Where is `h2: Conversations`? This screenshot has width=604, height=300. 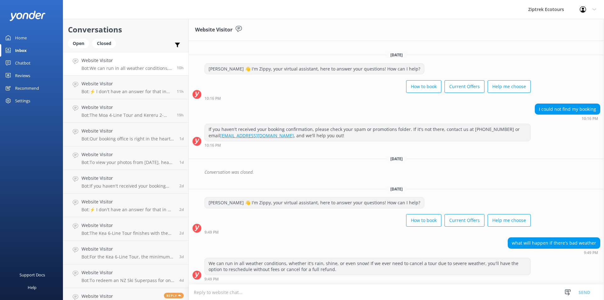 h2: Conversations is located at coordinates (126, 30).